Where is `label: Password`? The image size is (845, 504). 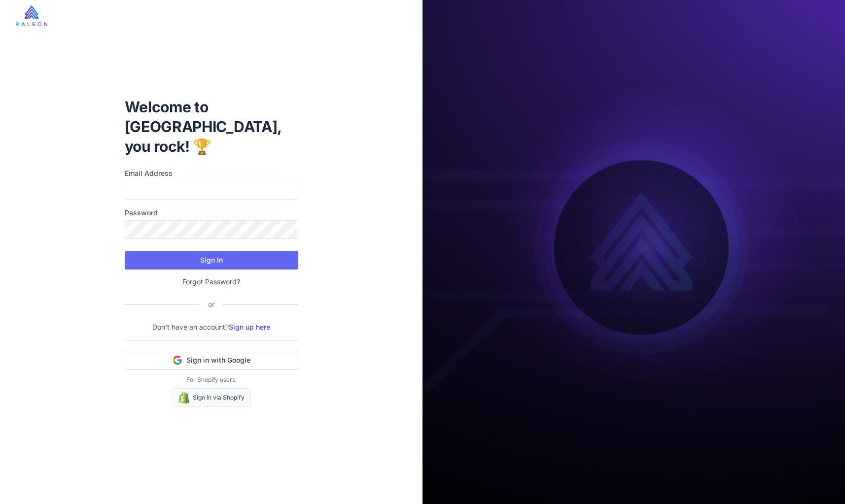 label: Password is located at coordinates (212, 213).